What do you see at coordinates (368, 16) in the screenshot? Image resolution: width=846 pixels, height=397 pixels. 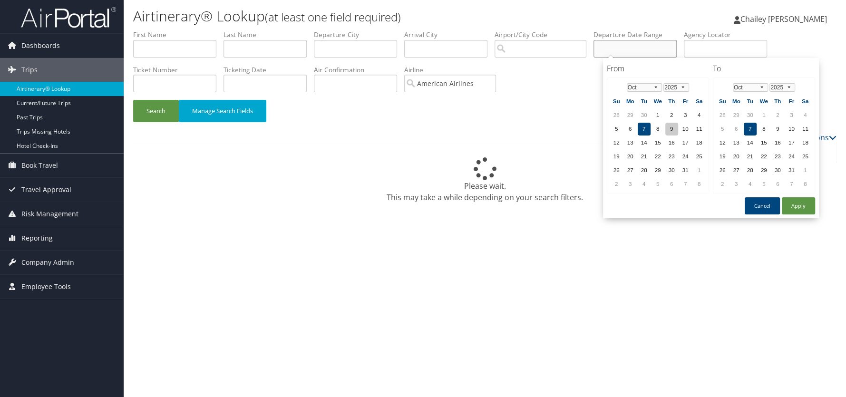 I see `h1: Airtinerary® Lookup` at bounding box center [368, 16].